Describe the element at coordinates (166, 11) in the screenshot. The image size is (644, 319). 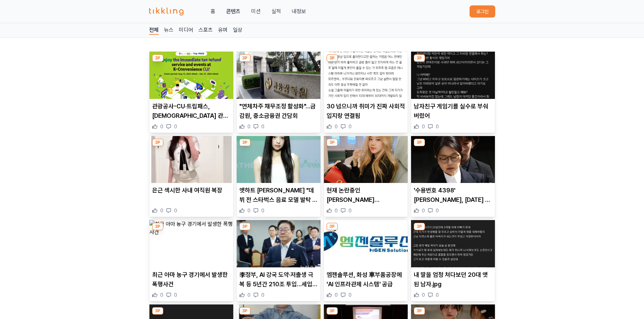
I see `img: 티끌링` at that location.